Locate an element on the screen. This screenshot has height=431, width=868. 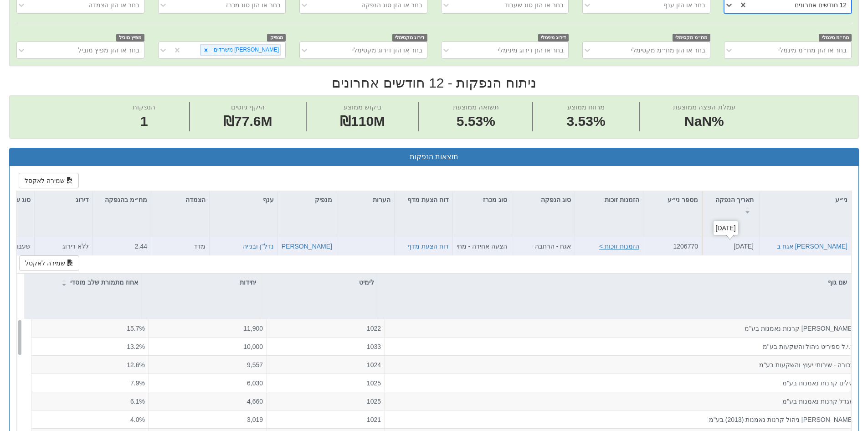
div: מח״מ בהנפקה is located at coordinates (122, 204).